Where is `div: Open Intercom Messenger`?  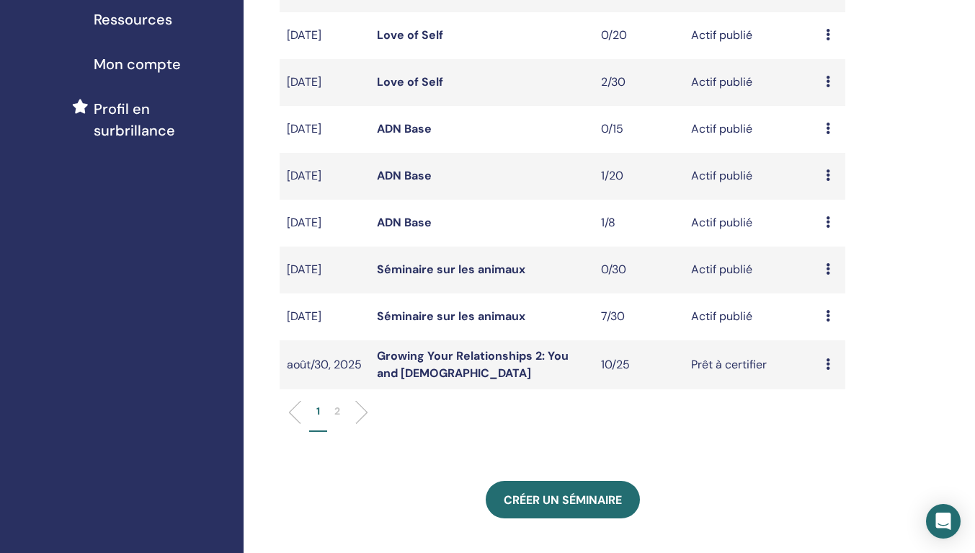
div: Open Intercom Messenger is located at coordinates (943, 521).